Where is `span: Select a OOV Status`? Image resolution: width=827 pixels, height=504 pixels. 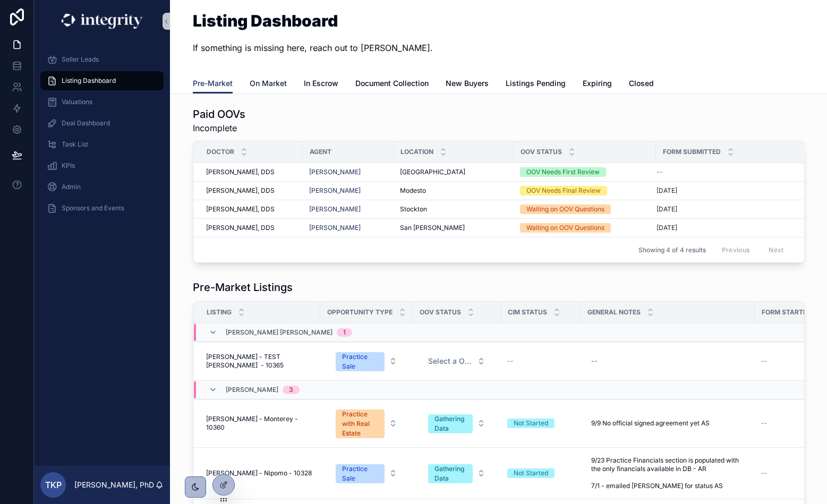 span: Select a OOV Status is located at coordinates (450, 361).